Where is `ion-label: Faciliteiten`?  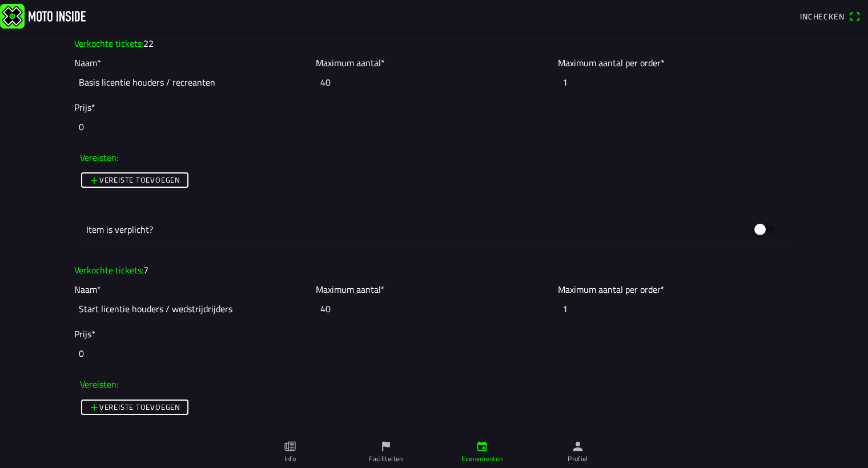
ion-label: Faciliteiten is located at coordinates (385, 459).